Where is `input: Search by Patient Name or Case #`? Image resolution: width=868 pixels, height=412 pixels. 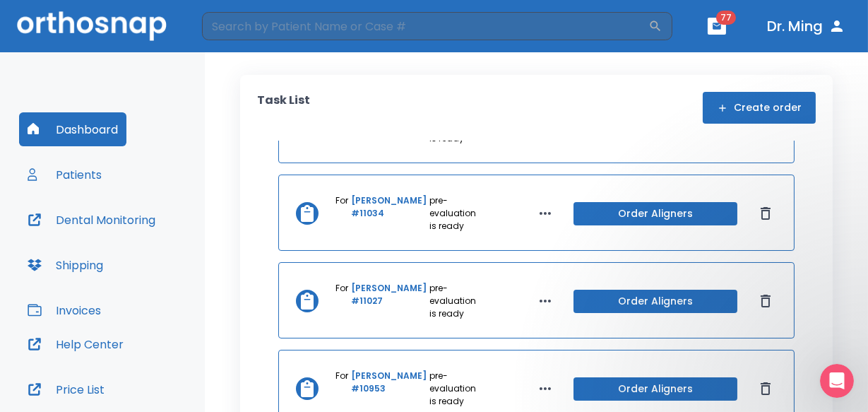 input: Search by Patient Name or Case # is located at coordinates (425, 27).